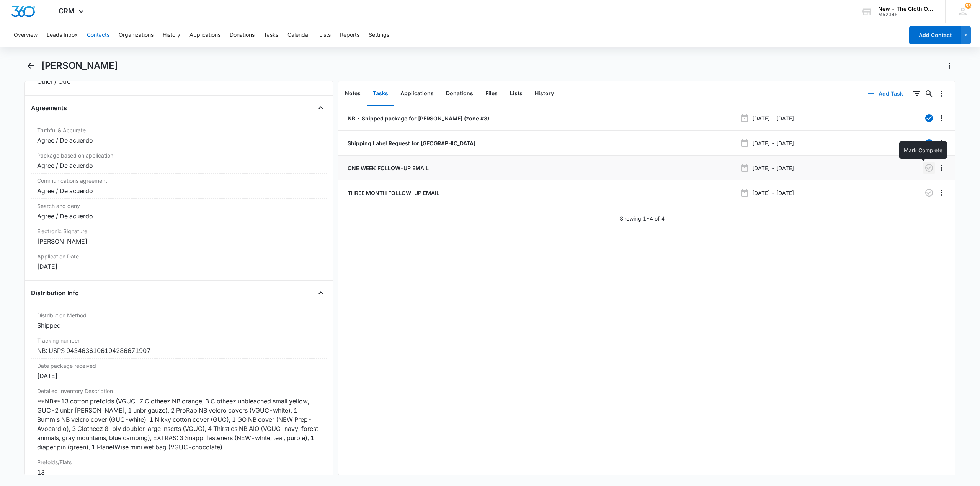 This screenshot has width=980, height=486. Describe the element at coordinates (906, 9) in the screenshot. I see `div: account name` at that location.